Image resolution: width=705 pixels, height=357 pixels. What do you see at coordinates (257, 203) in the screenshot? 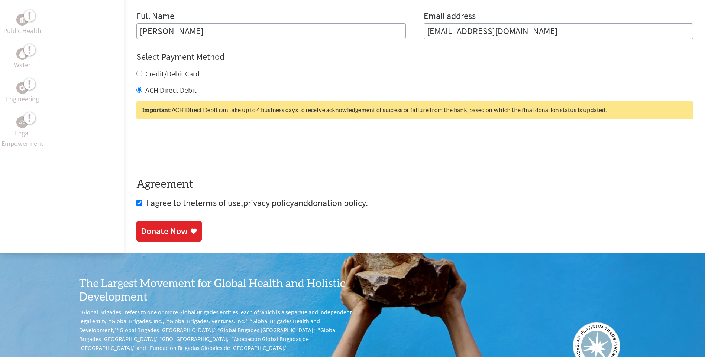
I see `span: I agree to the , and .` at bounding box center [257, 203].